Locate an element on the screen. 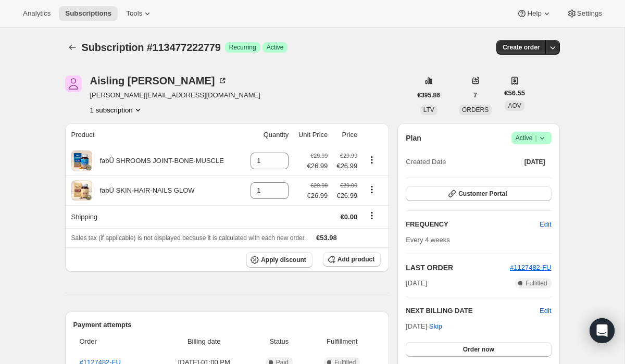 The image size is (625, 364). th: Quantity is located at coordinates (268, 135).